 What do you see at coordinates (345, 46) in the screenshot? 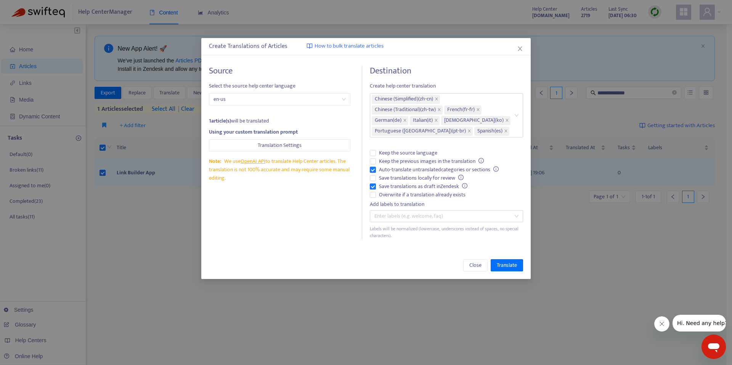
I see `a: How to bulk translate articles` at bounding box center [345, 46].